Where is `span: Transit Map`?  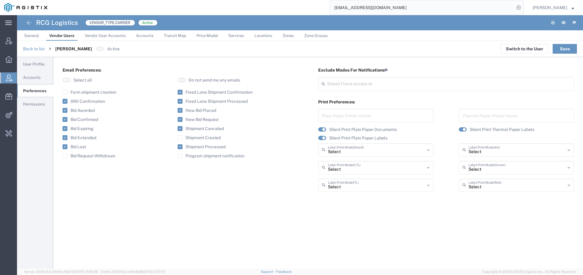
span: Transit Map is located at coordinates (175, 36).